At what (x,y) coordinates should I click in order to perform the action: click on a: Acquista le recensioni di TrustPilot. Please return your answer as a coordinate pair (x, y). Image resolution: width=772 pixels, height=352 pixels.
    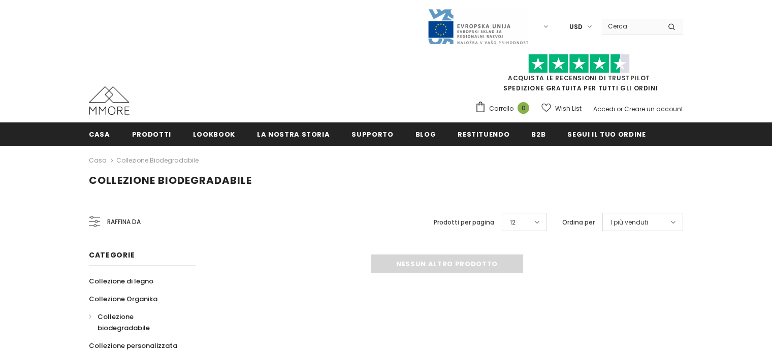
    Looking at the image, I should click on (579, 78).